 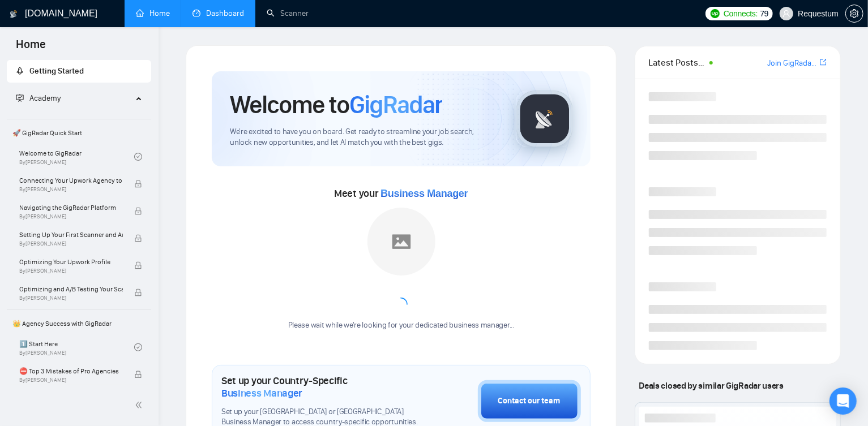 I want to click on div: Contact our team, so click(x=530, y=401).